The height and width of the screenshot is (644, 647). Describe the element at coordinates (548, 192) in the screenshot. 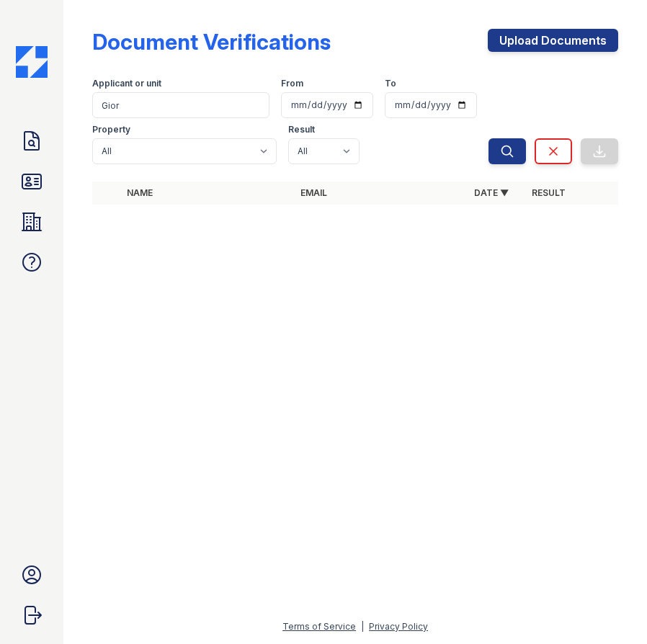

I see `a: Result` at that location.